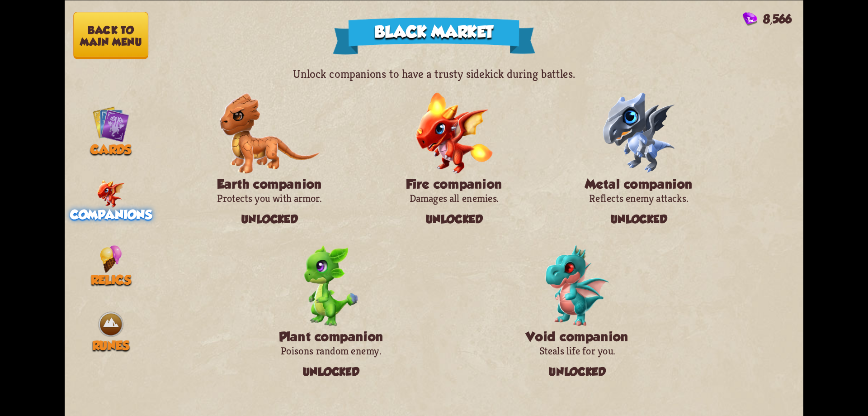 The width and height of the screenshot is (868, 416). What do you see at coordinates (578, 336) in the screenshot?
I see `h3: Void companion` at bounding box center [578, 336].